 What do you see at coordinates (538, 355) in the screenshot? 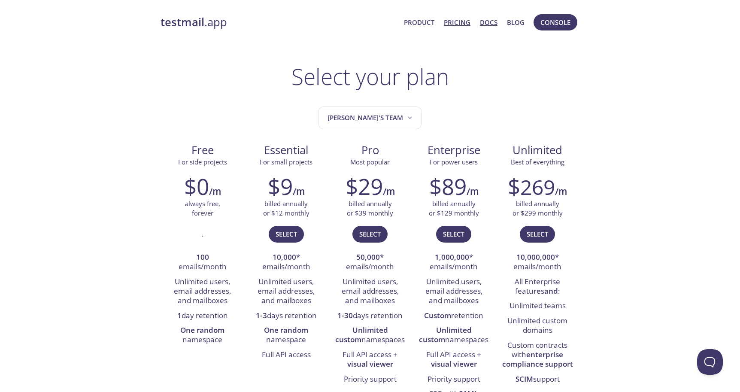
I see `li: Custom contracts with` at bounding box center [538, 355].